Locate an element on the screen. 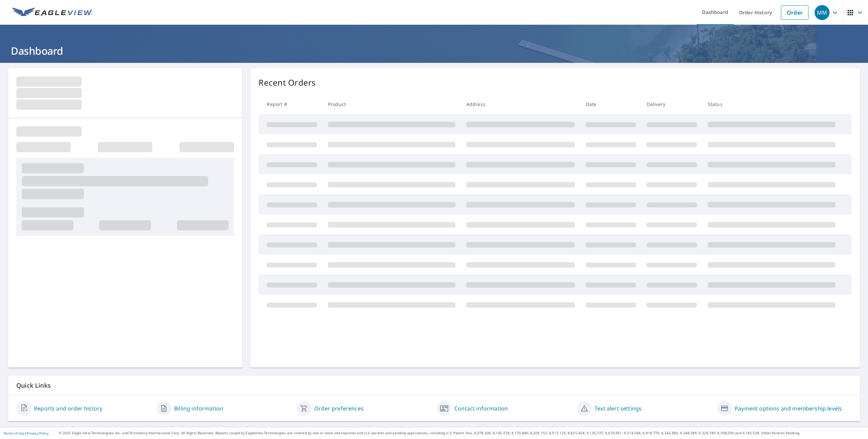  p: Quick Links is located at coordinates (434, 385).